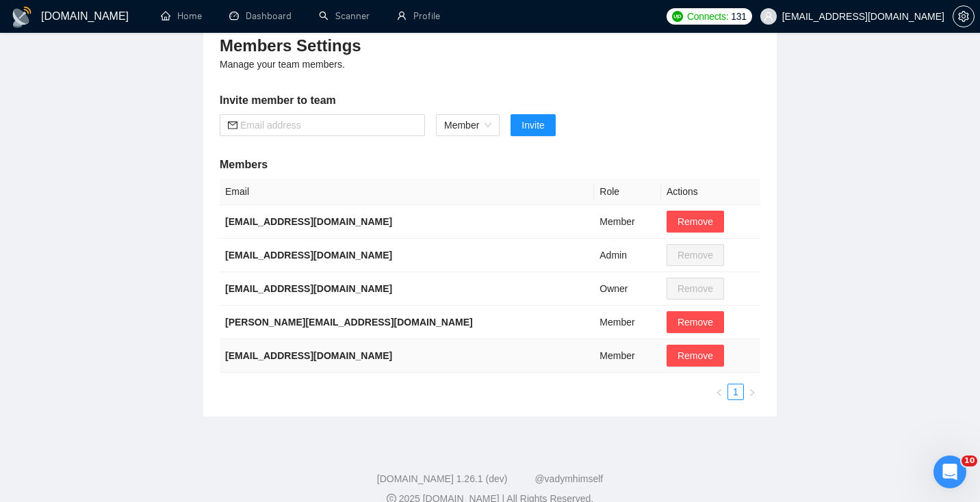 The height and width of the screenshot is (502, 980). I want to click on span: 10, so click(969, 461).